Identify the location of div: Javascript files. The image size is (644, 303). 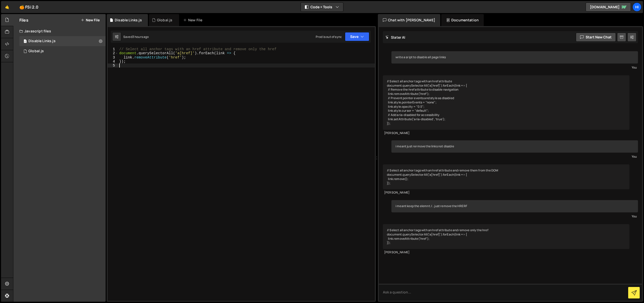
(59, 31).